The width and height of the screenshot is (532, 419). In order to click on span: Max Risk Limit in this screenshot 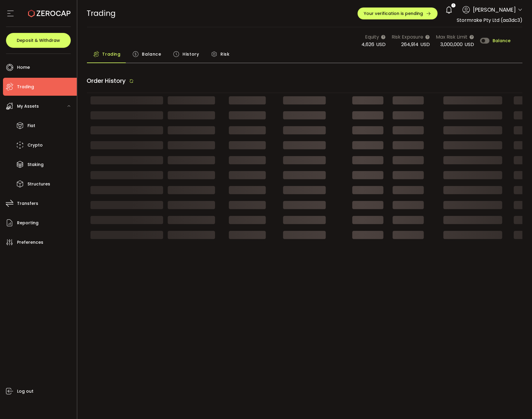, I will do `click(452, 37)`.